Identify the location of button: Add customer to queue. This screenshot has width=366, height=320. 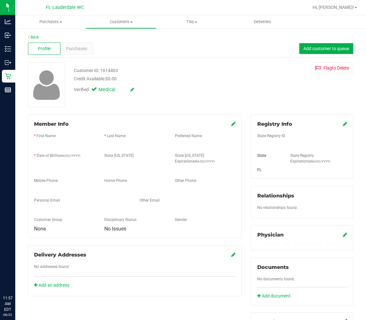
(326, 49).